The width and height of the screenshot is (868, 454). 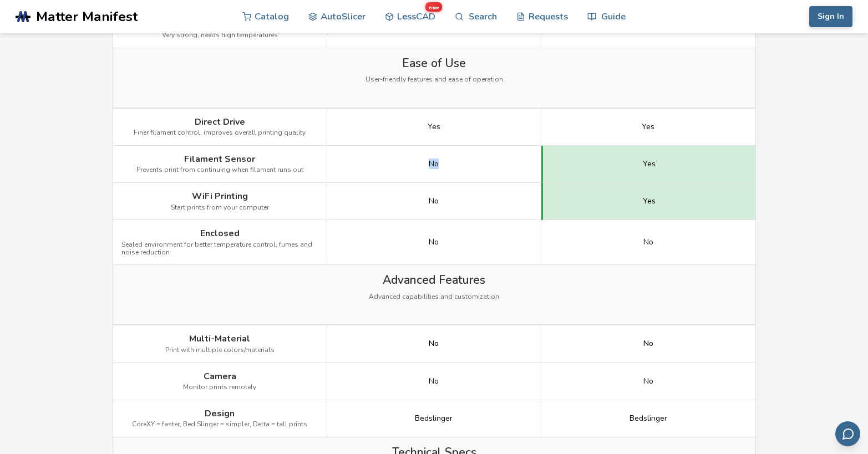 I want to click on span: Prevents print from continuing when filament runs out, so click(x=219, y=170).